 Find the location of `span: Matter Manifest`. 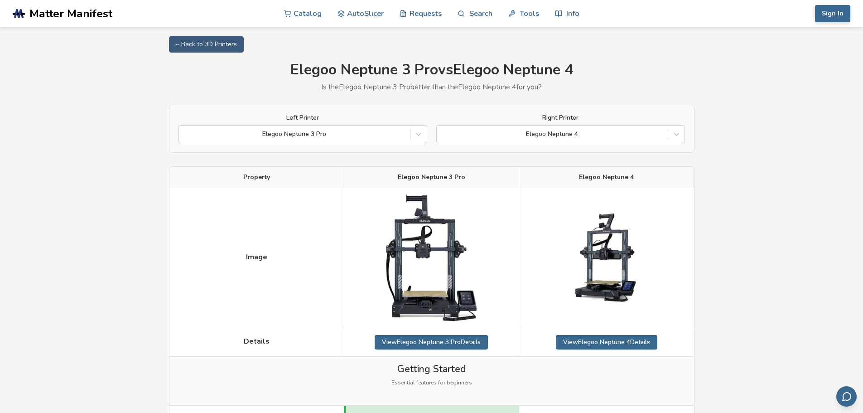

span: Matter Manifest is located at coordinates (71, 14).